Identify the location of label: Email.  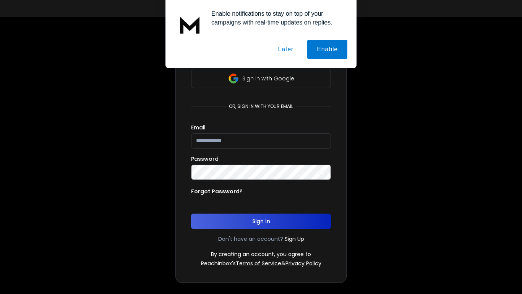
(198, 127).